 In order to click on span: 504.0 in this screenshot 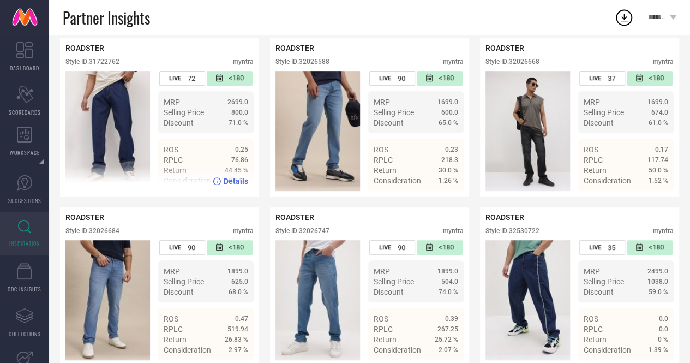, I will do `click(450, 282)`.